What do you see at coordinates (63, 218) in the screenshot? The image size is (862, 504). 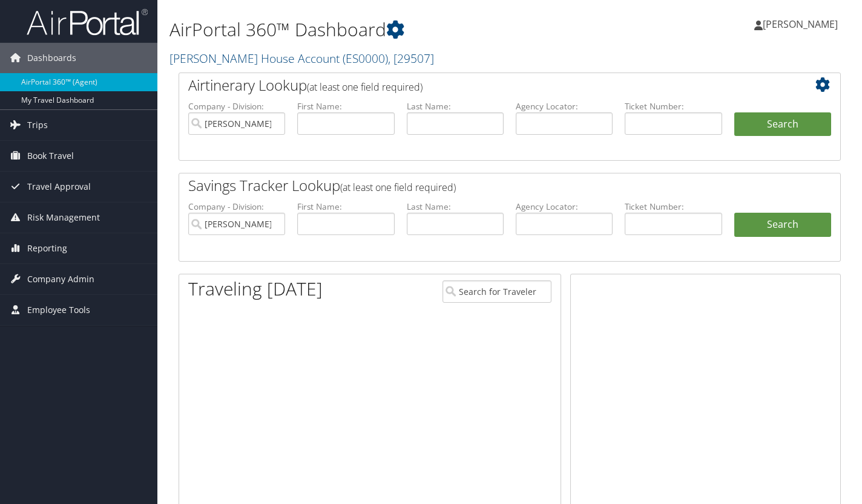 I see `span: Risk Management` at bounding box center [63, 218].